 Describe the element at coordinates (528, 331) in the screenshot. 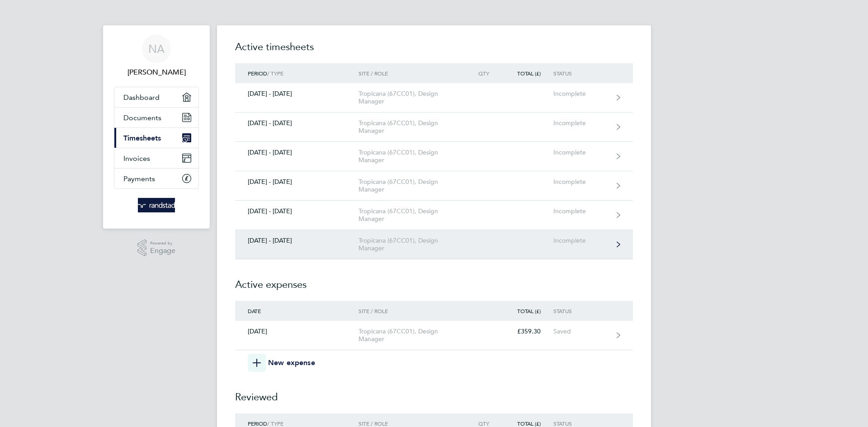

I see `div: £359.30` at that location.